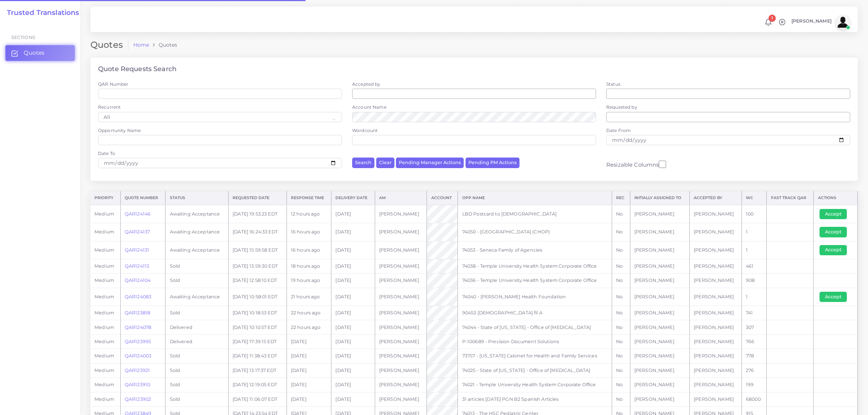 Image resolution: width=868 pixels, height=415 pixels. Describe the element at coordinates (137, 69) in the screenshot. I see `h4: Quote Requests Search` at that location.